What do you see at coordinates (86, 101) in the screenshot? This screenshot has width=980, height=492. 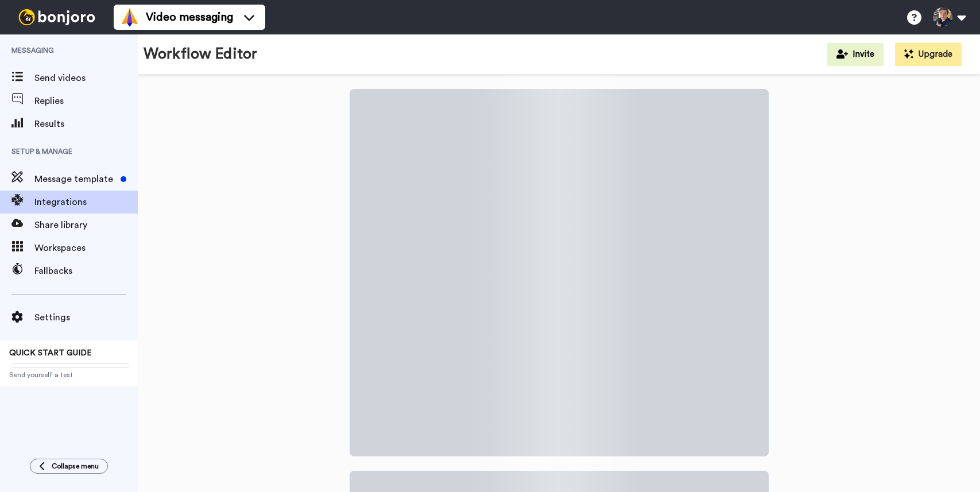 I see `span: Replies` at bounding box center [86, 101].